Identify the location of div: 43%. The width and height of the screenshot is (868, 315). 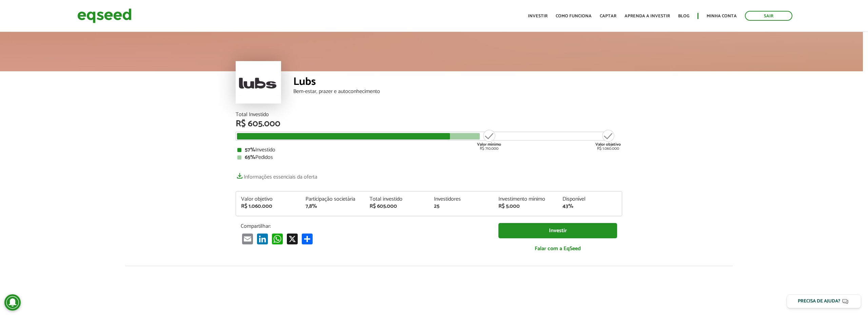
(590, 207).